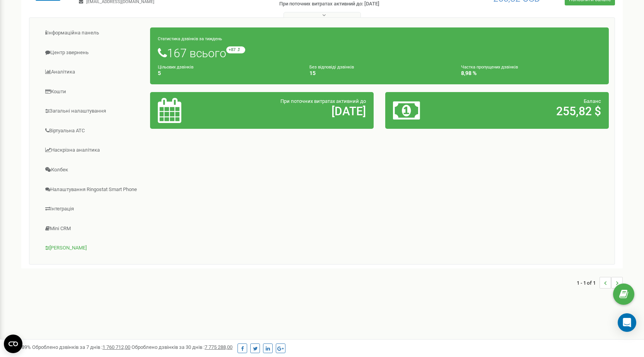 The width and height of the screenshot is (644, 357). What do you see at coordinates (236, 50) in the screenshot?
I see `small: +87` at bounding box center [236, 50].